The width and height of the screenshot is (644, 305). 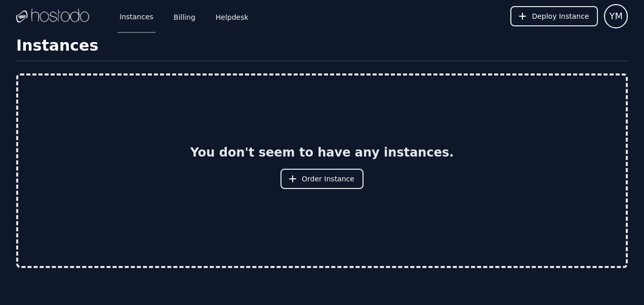 I want to click on span: Order Instance, so click(x=328, y=179).